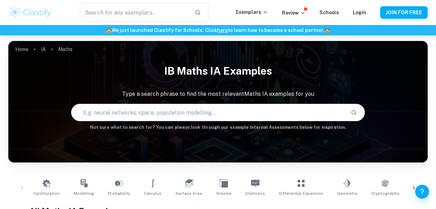 The image size is (436, 209). What do you see at coordinates (223, 30) in the screenshot?
I see `a: here` at bounding box center [223, 30].